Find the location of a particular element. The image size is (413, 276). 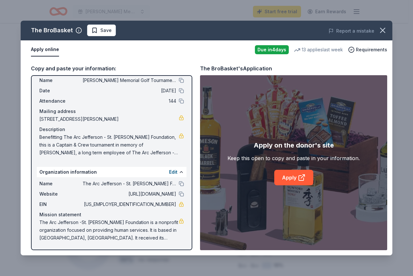

div: Mailing address is located at coordinates (112, 111).